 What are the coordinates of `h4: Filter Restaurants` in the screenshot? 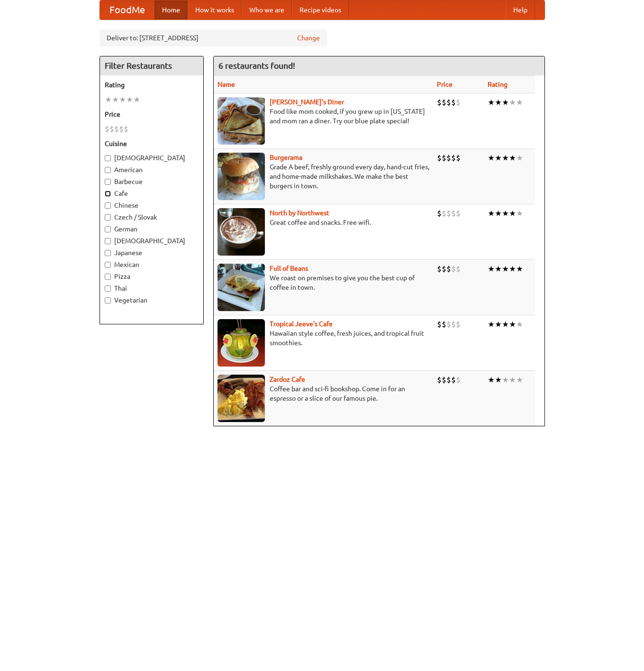 It's located at (152, 66).